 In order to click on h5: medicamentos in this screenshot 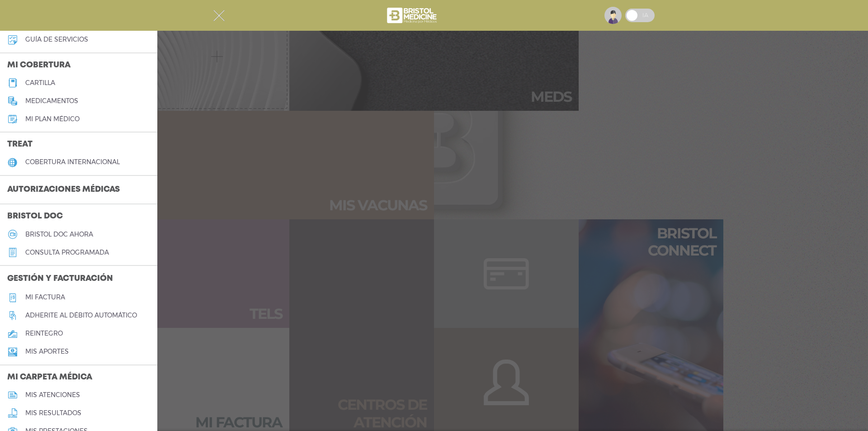, I will do `click(52, 101)`.